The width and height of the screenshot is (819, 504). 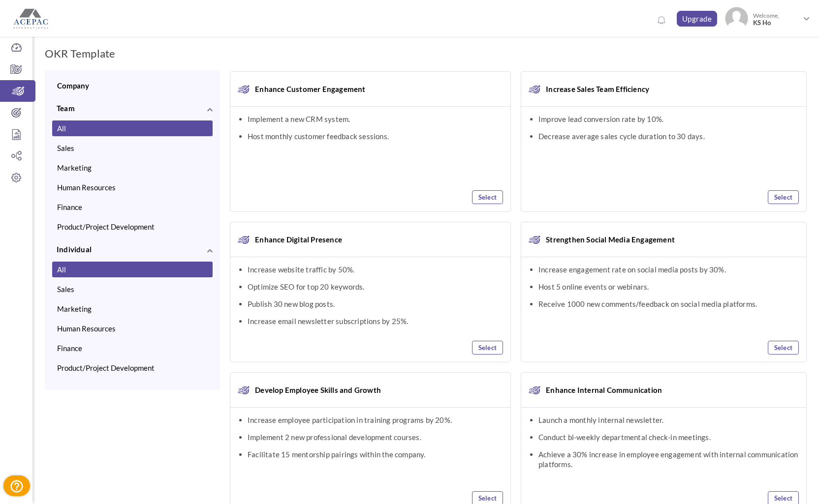 I want to click on span: Welcome,, so click(x=775, y=19).